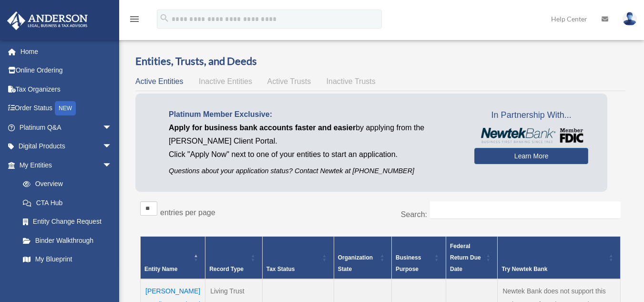 This screenshot has height=302, width=644. Describe the element at coordinates (65, 108) in the screenshot. I see `div: NEW` at that location.